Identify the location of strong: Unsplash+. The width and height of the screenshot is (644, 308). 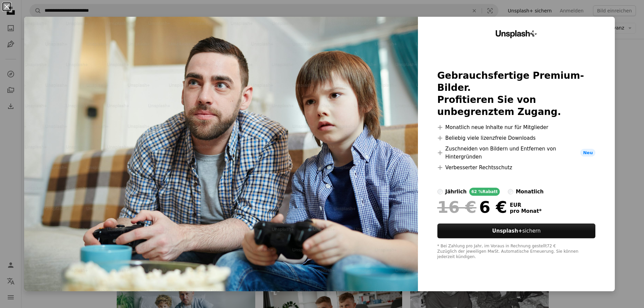
(507, 231).